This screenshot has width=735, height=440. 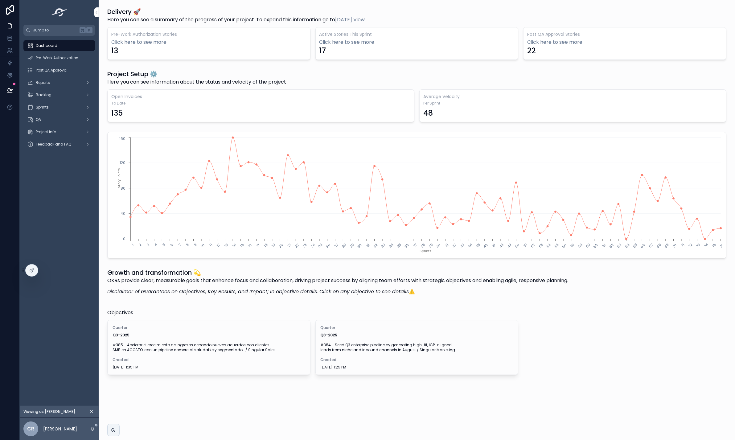 What do you see at coordinates (526, 245) in the screenshot?
I see `text: 51` at bounding box center [526, 245].